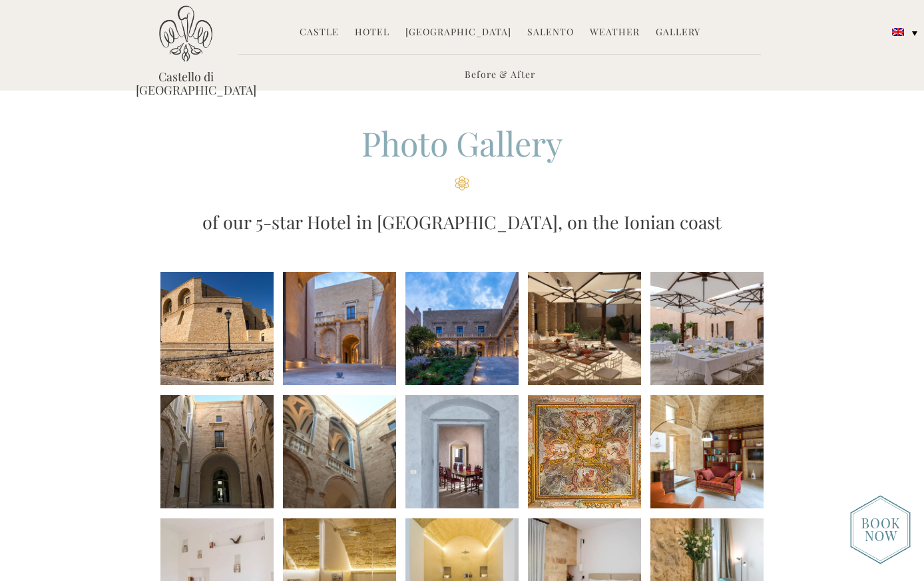  I want to click on a: Before & After, so click(500, 76).